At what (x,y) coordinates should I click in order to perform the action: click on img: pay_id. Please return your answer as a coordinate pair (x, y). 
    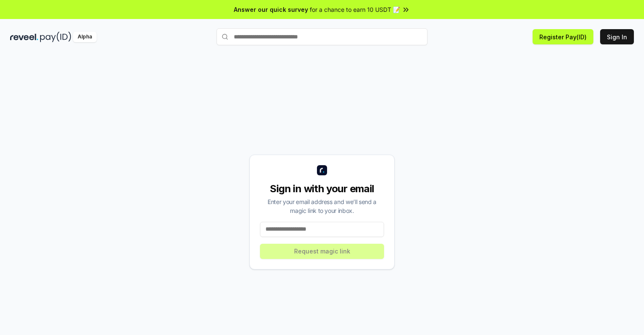
    Looking at the image, I should click on (56, 37).